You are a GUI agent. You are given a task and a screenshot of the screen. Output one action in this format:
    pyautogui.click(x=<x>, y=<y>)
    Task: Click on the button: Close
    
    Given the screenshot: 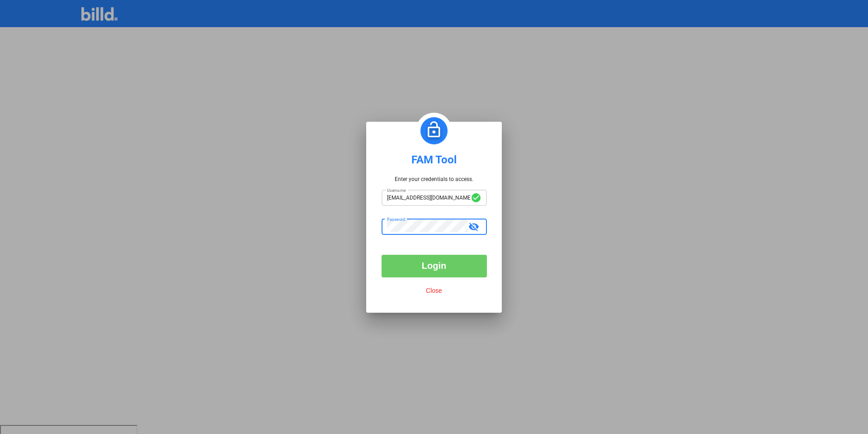 What is the action you would take?
    pyautogui.click(x=434, y=290)
    